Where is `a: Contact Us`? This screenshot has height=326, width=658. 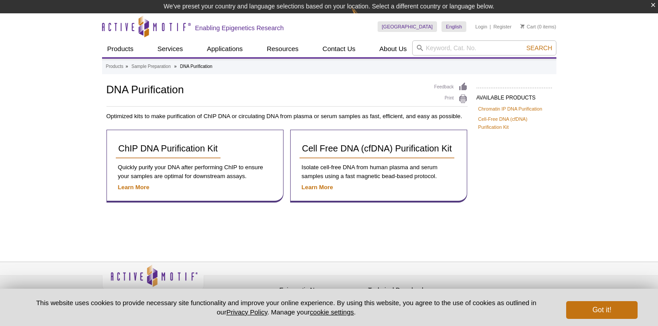 a: Contact Us is located at coordinates (339, 49).